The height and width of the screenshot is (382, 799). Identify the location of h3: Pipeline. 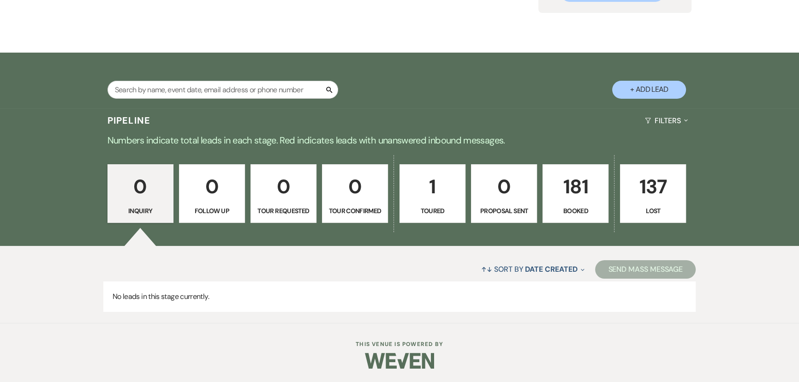
(129, 120).